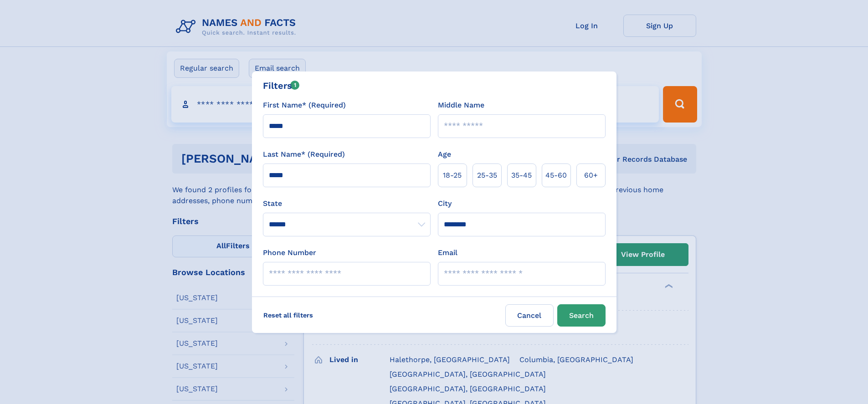  Describe the element at coordinates (444, 155) in the screenshot. I see `label: Age` at that location.